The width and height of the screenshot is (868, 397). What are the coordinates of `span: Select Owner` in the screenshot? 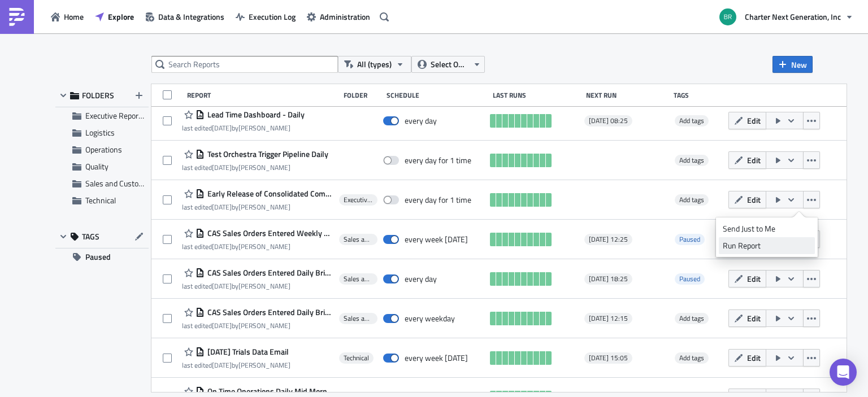 It's located at (449, 64).